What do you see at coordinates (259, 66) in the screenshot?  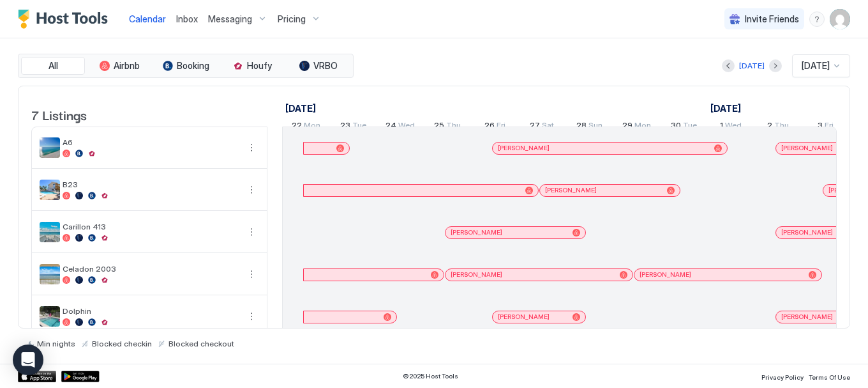 I see `span: Houfy` at bounding box center [259, 66].